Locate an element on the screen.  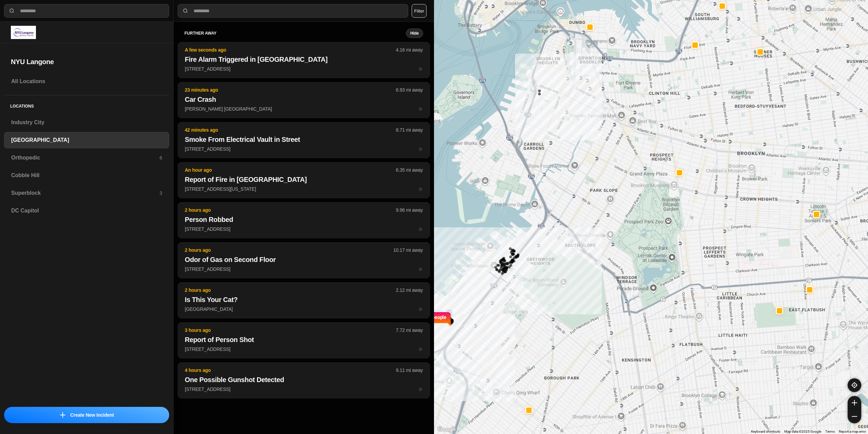
a: Industry City is located at coordinates (87, 122).